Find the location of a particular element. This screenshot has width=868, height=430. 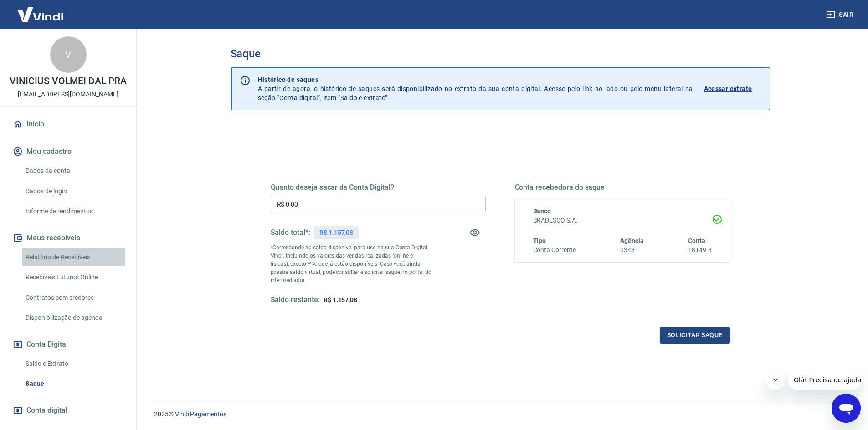

h6: Conta Corrente is located at coordinates (555, 250).